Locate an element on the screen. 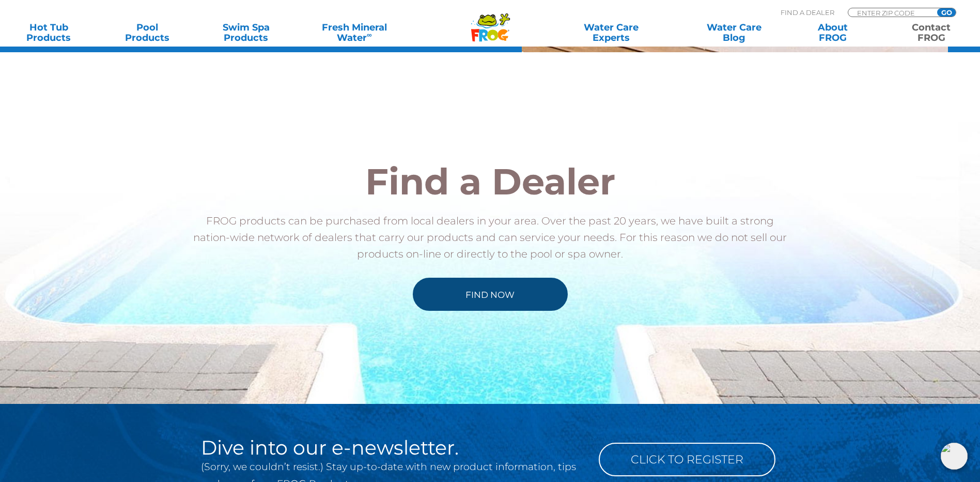  input: GO is located at coordinates (947, 12).